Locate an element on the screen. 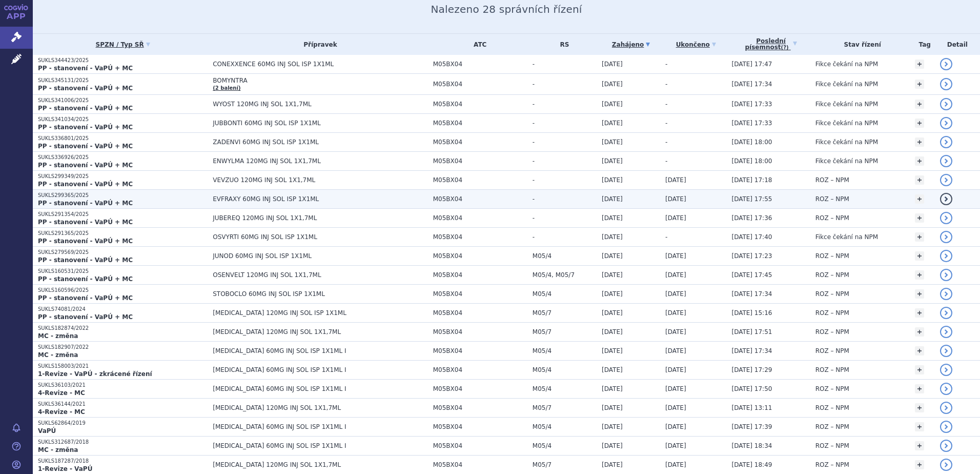 The width and height of the screenshot is (980, 474). p: SUKLS291365/2025 is located at coordinates (123, 233).